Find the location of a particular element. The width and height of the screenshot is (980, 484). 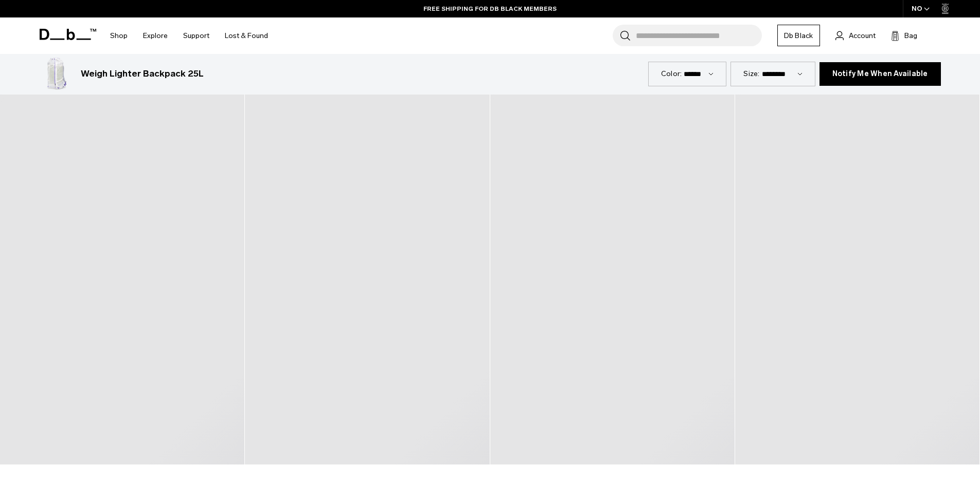

a: Account is located at coordinates (855, 36).